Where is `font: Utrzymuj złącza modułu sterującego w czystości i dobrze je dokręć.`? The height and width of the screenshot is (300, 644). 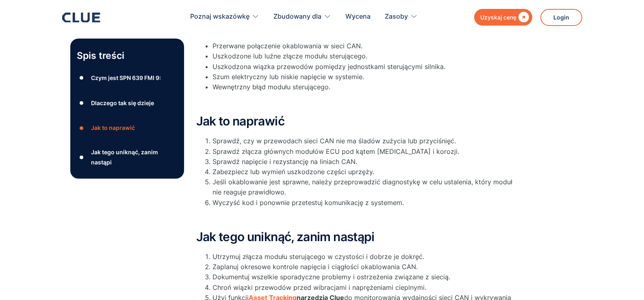
font: Utrzymuj złącza modułu sterującego w czystości i dobrze je dokręć. is located at coordinates (318, 257).